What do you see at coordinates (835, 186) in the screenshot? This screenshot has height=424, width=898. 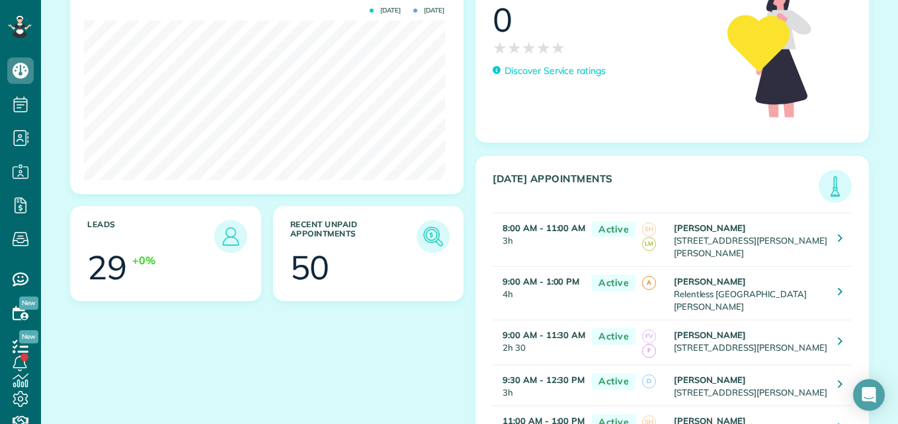 I see `img: icon_todays_appointments-901f7ab196bb0bea1936b74009e4eb5ffbc2d2711fa7634e0d609ed5ef32b18b.png` at bounding box center [835, 186].